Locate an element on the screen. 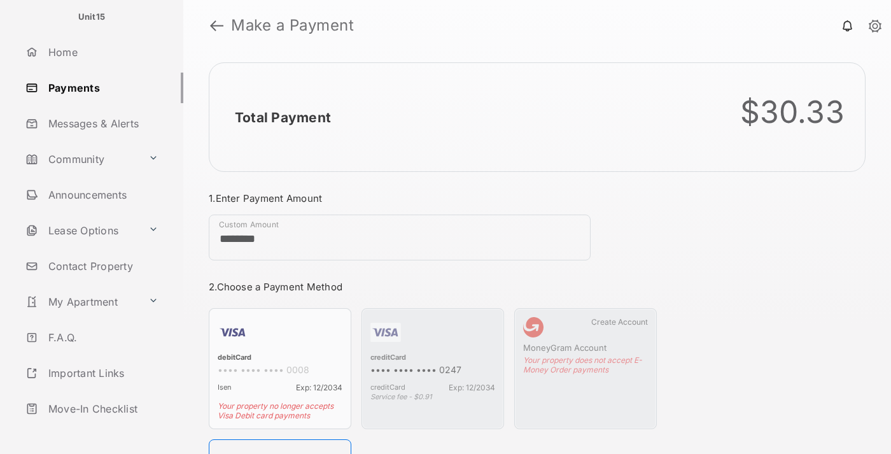  div: $30.33 is located at coordinates (793, 112).